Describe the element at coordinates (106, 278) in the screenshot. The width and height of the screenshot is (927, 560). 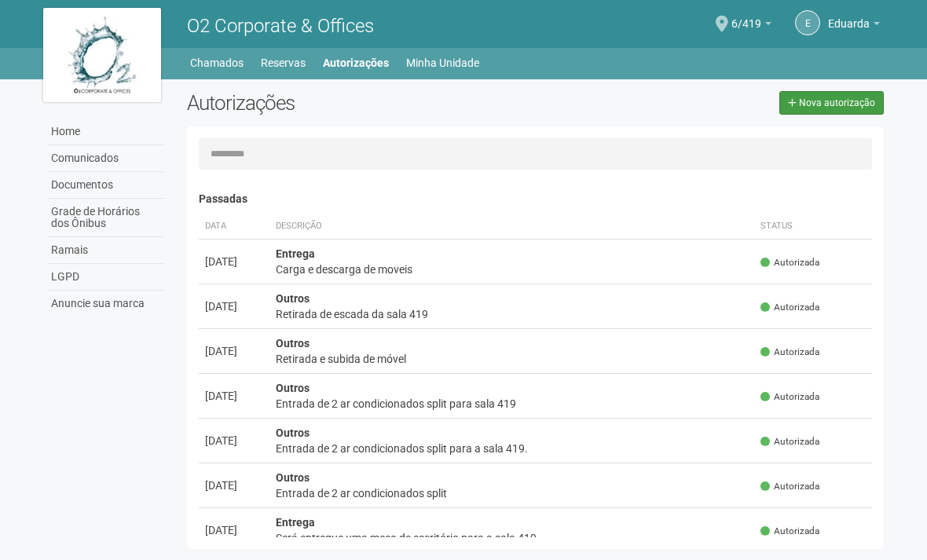
I see `a: LGPD` at that location.